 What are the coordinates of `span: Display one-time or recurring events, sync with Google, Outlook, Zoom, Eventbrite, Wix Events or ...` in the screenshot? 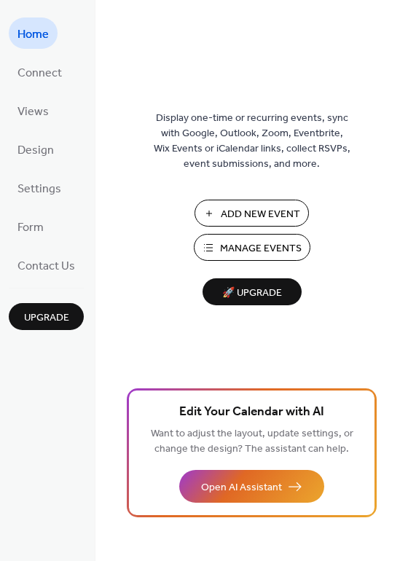 It's located at (252, 141).